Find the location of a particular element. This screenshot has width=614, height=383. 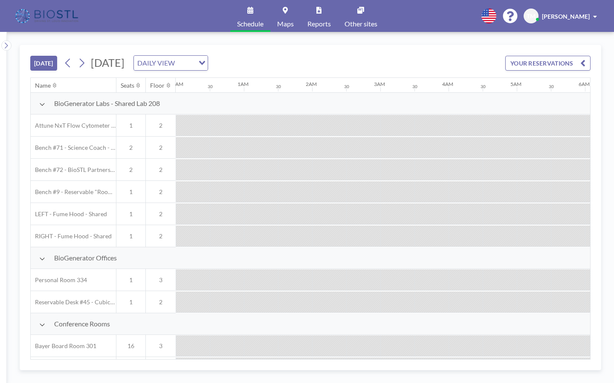

div: Floor is located at coordinates (157, 86).